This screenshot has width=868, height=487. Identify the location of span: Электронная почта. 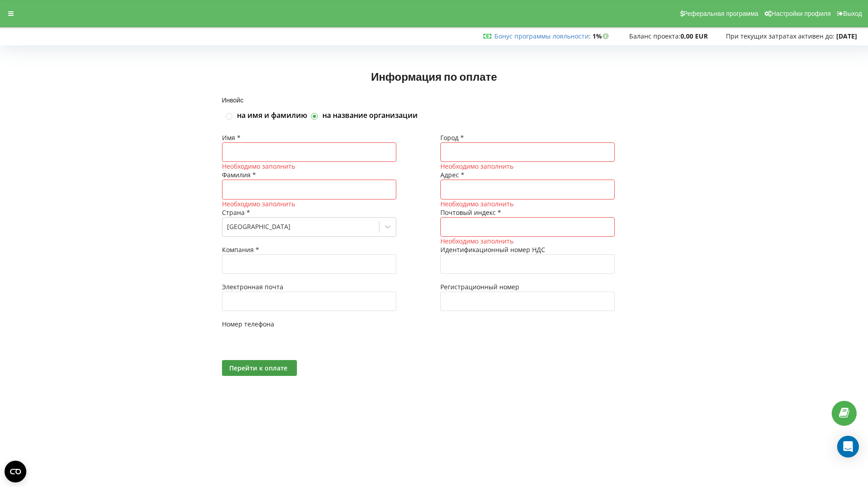
(253, 287).